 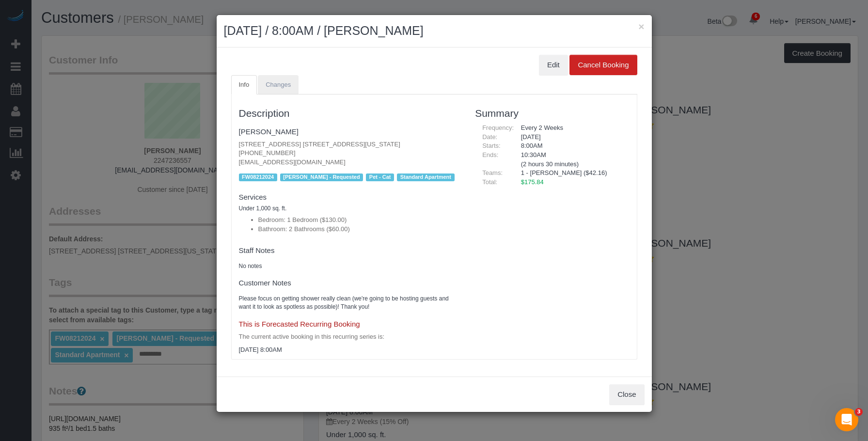 I want to click on li: Bedroom: 1 Bedroom ($130.00), so click(x=359, y=220).